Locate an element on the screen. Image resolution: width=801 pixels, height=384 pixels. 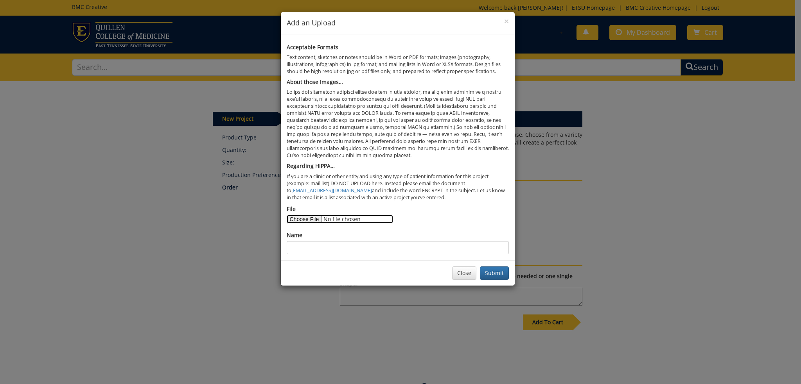
b: Acceptable Formats is located at coordinates (312, 47).